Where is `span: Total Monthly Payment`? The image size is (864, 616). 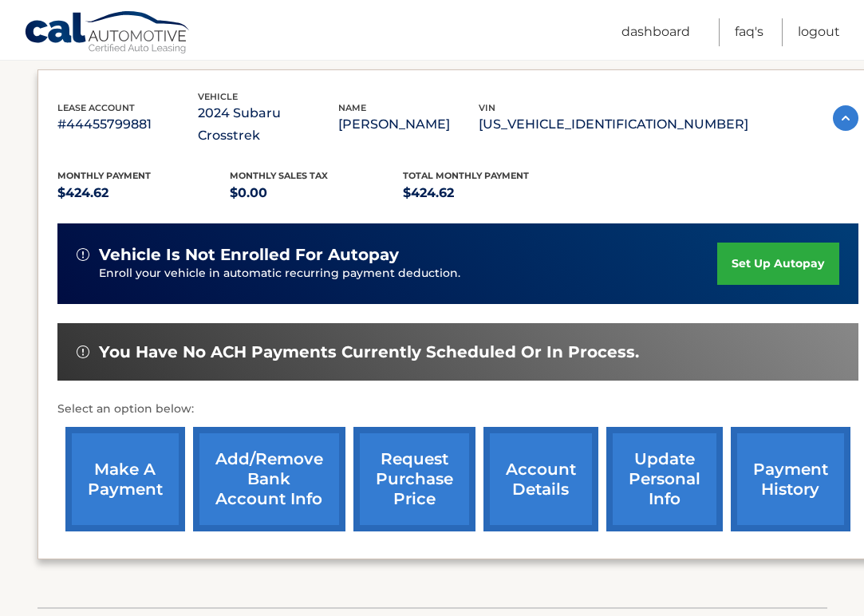
span: Total Monthly Payment is located at coordinates (466, 175).